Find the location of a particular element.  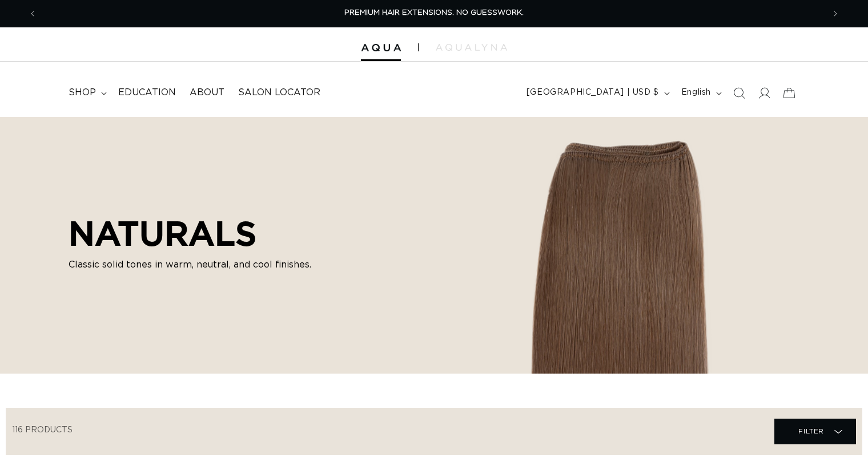

summary: Filter is located at coordinates (814, 431).